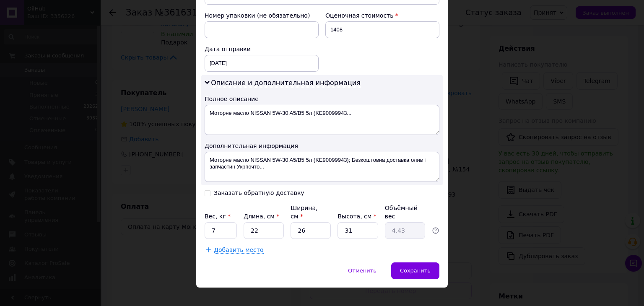  Describe the element at coordinates (322, 99) in the screenshot. I see `div: Полное описание` at that location.